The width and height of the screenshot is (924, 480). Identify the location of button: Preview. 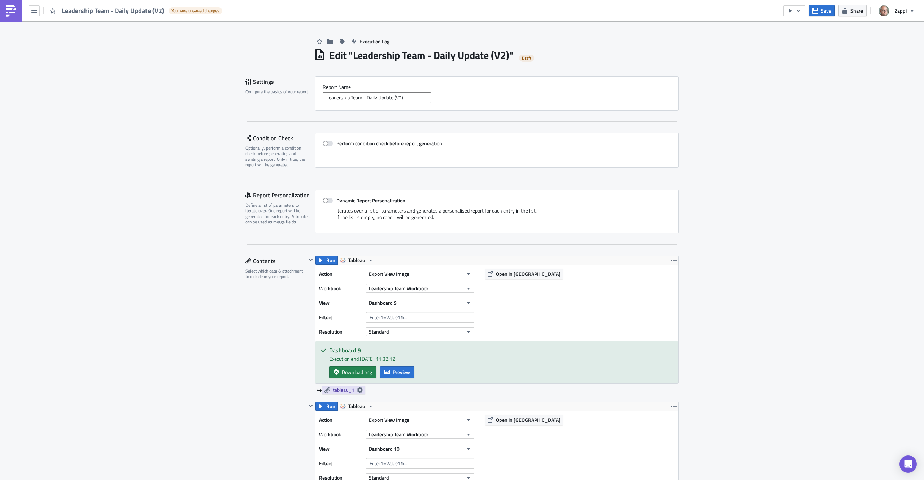
(397, 372).